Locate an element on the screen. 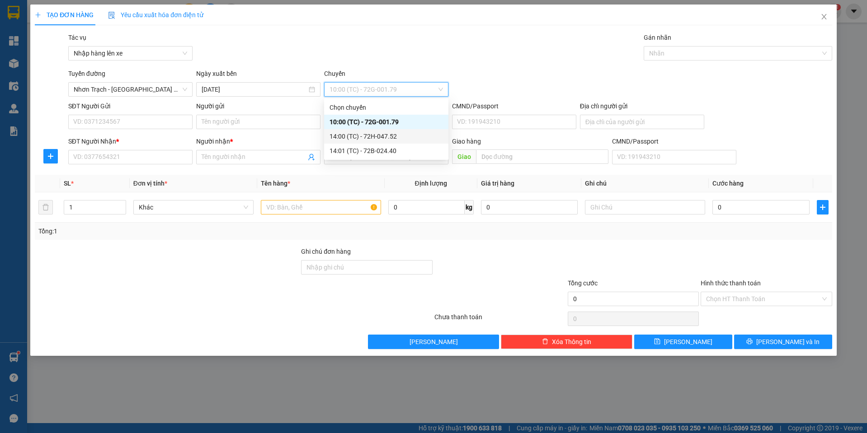 The image size is (867, 433). span: Nhơn Trạch - Vũng Tàu (Hàng hóa) is located at coordinates (130, 89).